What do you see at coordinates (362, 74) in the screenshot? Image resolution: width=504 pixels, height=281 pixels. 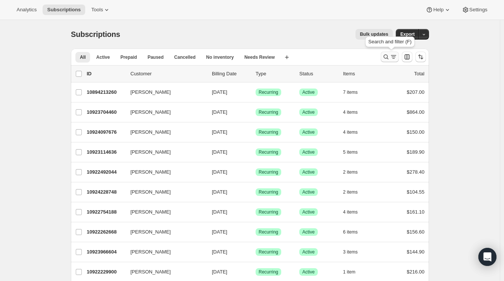 I see `div: Items` at bounding box center [362, 74].